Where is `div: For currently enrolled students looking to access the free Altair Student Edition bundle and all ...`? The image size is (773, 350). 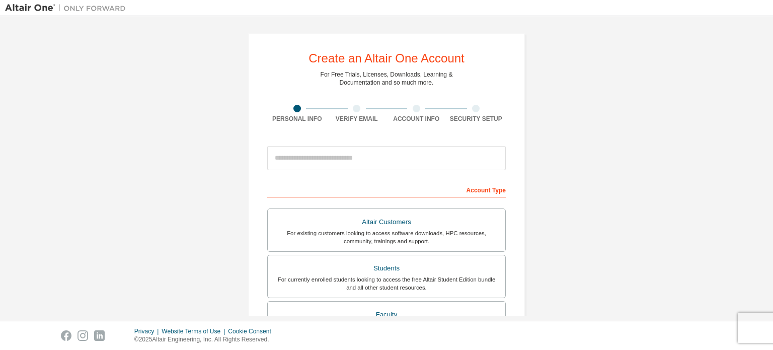 div: For currently enrolled students looking to access the free Altair Student Edition bundle and all ... is located at coordinates (386, 283).